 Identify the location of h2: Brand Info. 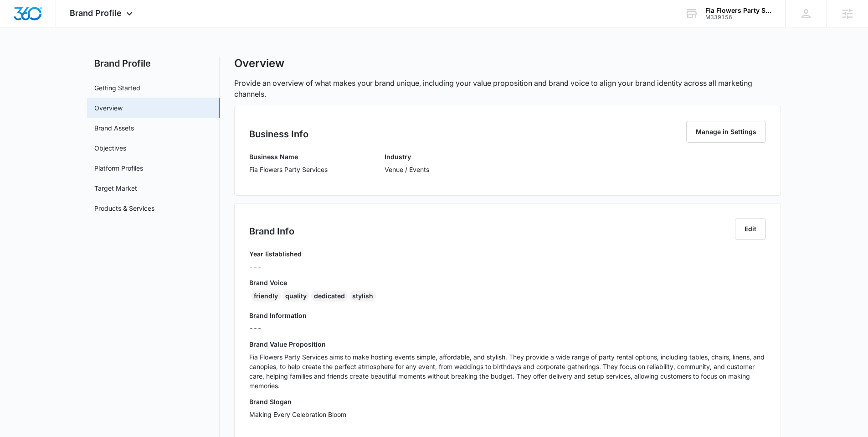
(271, 231).